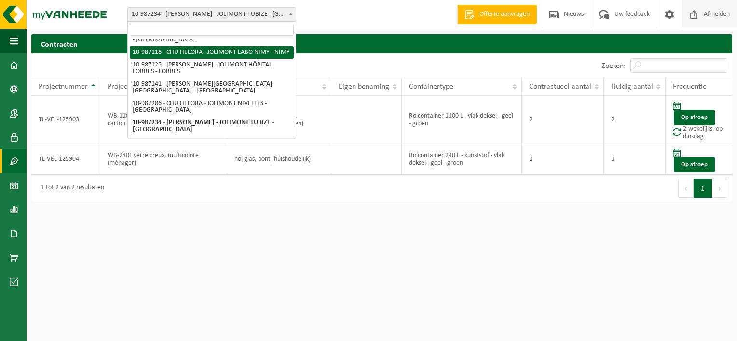 The height and width of the screenshot is (341, 737). Describe the element at coordinates (364, 87) in the screenshot. I see `span: Eigen benaming` at that location.